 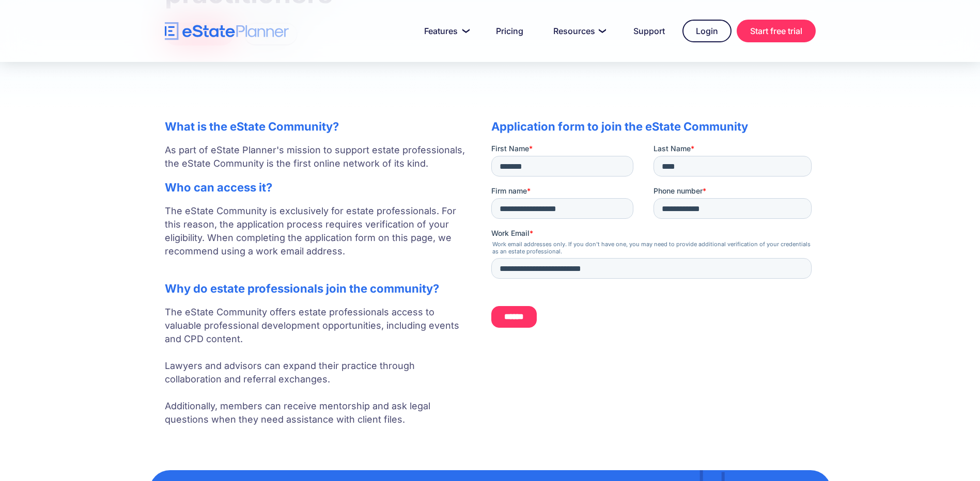 I want to click on h2: What is the eState Community?, so click(x=318, y=126).